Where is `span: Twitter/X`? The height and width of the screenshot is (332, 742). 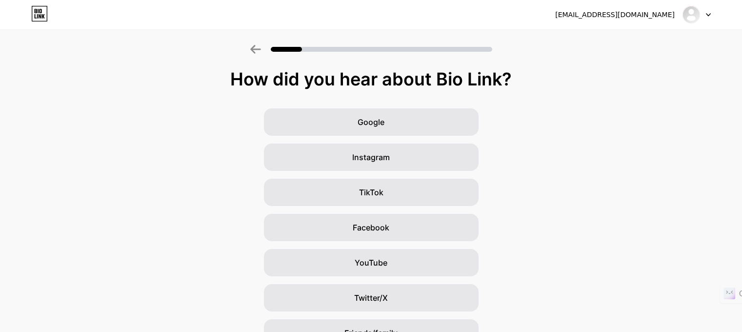 span: Twitter/X is located at coordinates (371, 297).